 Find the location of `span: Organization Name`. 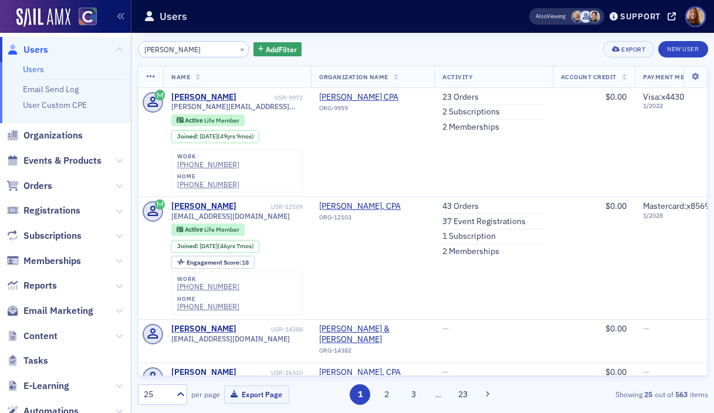

span: Organization Name is located at coordinates (354, 77).